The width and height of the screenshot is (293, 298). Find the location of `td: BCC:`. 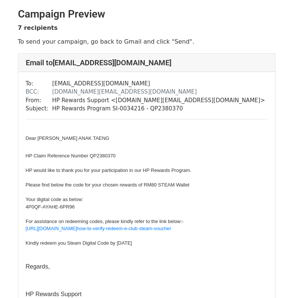

td: BCC: is located at coordinates (39, 92).